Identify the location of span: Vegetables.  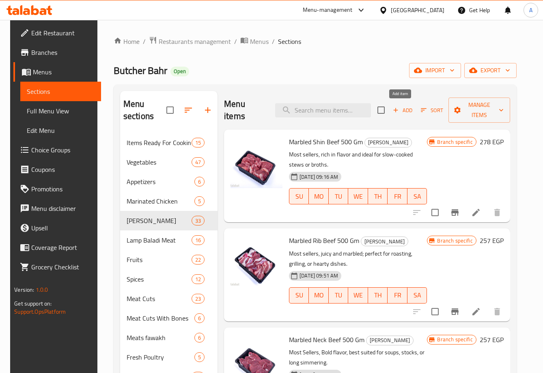
(159, 162).